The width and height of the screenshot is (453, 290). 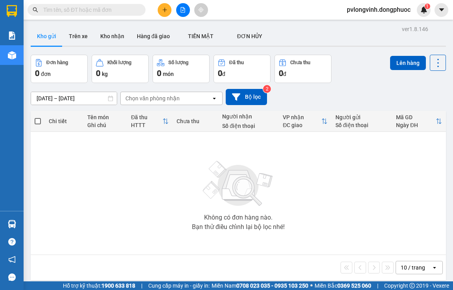 What do you see at coordinates (104, 74) in the screenshot?
I see `span: kg` at bounding box center [104, 74].